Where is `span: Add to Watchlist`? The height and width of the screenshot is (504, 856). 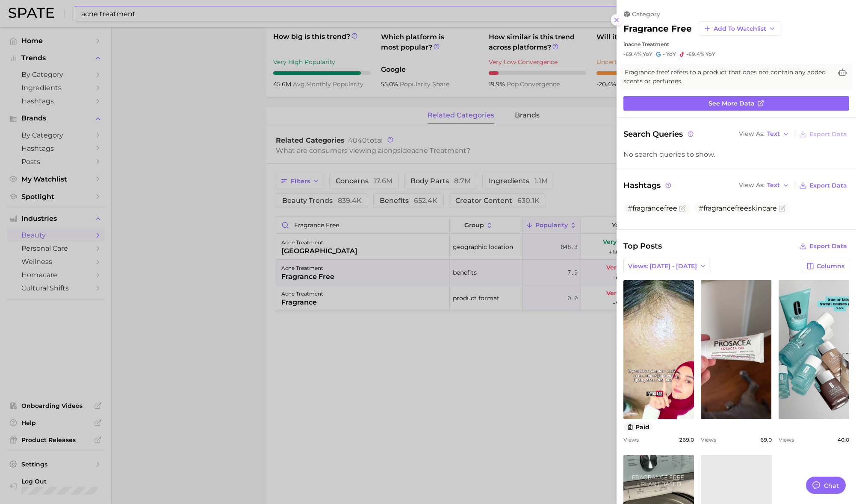 span: Add to Watchlist is located at coordinates (740, 29).